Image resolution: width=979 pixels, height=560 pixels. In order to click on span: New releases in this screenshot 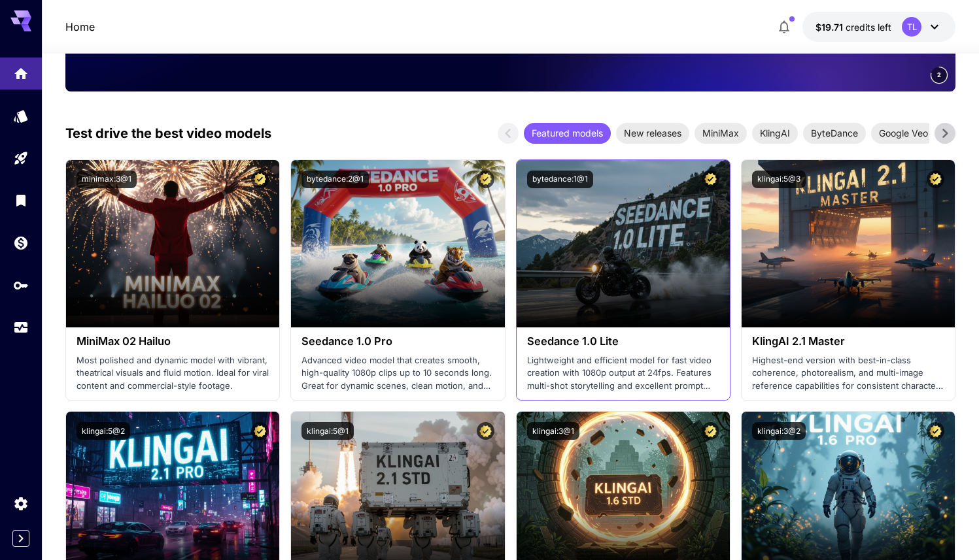, I will do `click(653, 133)`.